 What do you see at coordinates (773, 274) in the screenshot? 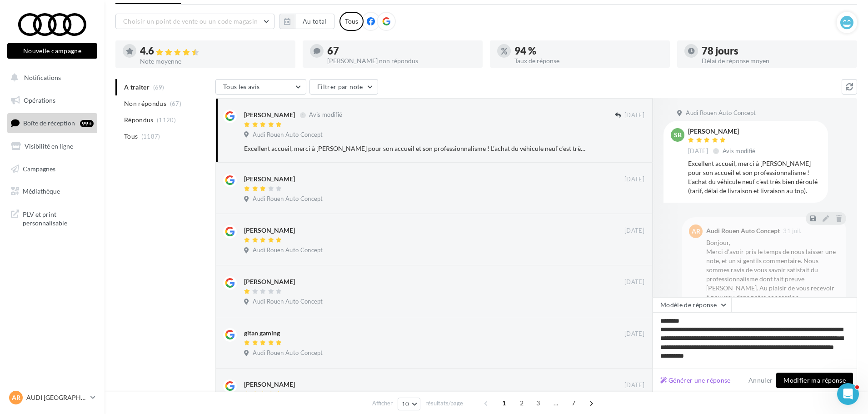
I see `div: Bonjour, Merci d'avoir pris le temps de nous laisser une note, et un si gentils commentaire. Nous...` at bounding box center [773, 274].